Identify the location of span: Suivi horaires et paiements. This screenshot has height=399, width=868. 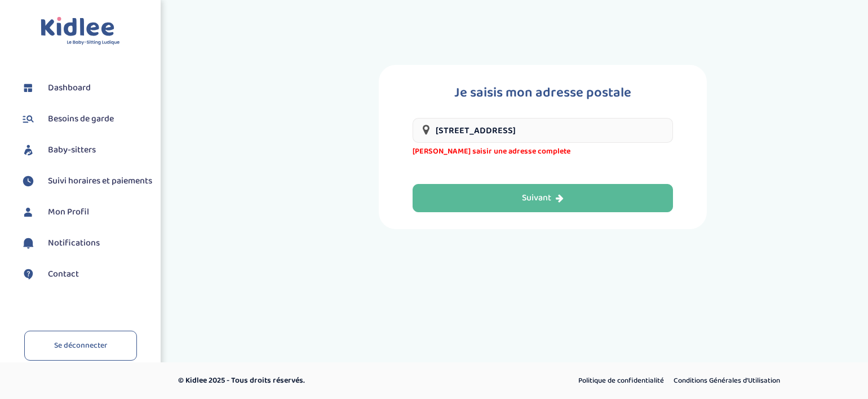
(100, 181).